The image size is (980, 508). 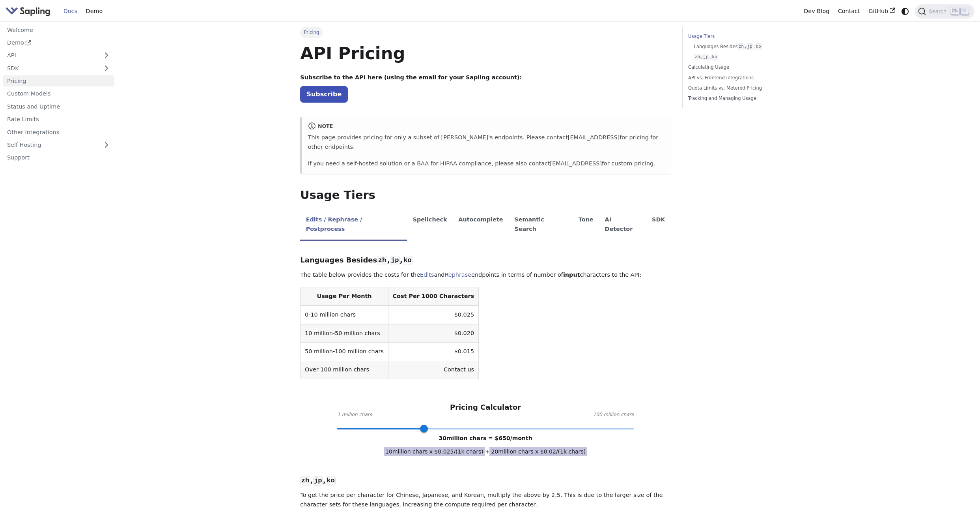 What do you see at coordinates (58, 29) in the screenshot?
I see `a: Welcome` at bounding box center [58, 29].